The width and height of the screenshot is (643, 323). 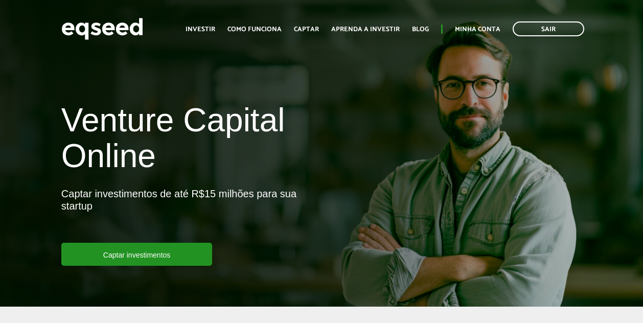 What do you see at coordinates (201, 29) in the screenshot?
I see `a: Investir` at bounding box center [201, 29].